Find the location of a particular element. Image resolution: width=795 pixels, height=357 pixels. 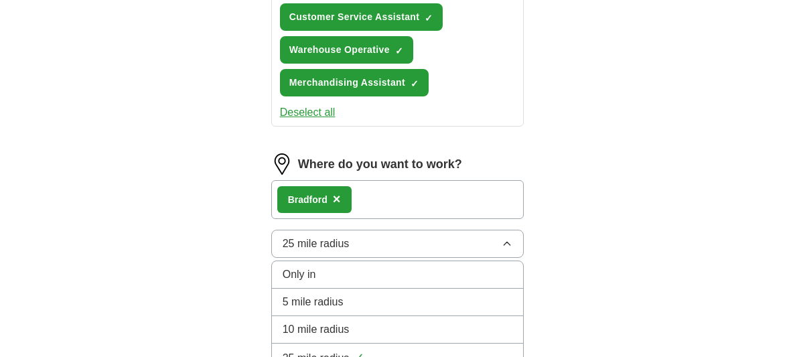

span: Warehouse Operative is located at coordinates (340, 50).